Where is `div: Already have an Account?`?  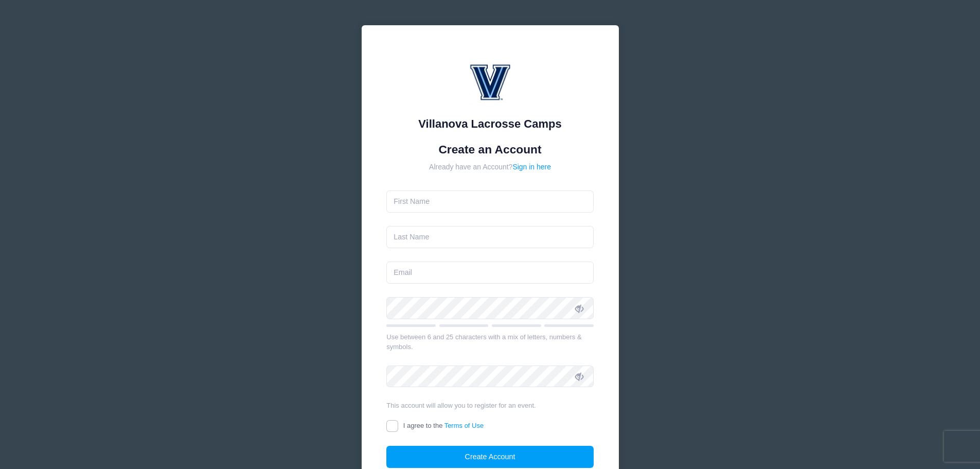
div: Already have an Account? is located at coordinates (490, 167).